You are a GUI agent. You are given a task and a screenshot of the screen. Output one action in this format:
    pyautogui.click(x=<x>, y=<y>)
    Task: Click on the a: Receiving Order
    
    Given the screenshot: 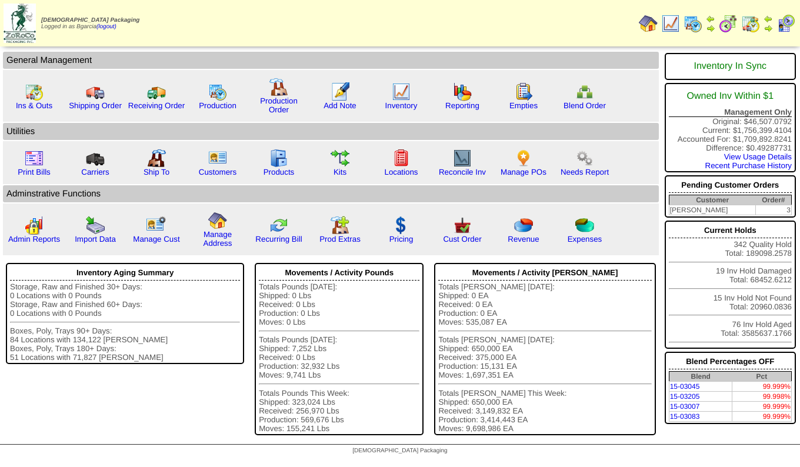 What is the action you would take?
    pyautogui.click(x=156, y=105)
    